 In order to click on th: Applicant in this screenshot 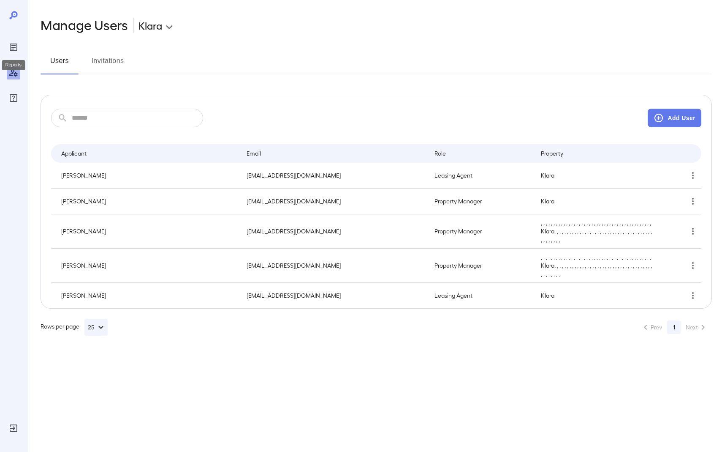, I will do `click(145, 153)`.